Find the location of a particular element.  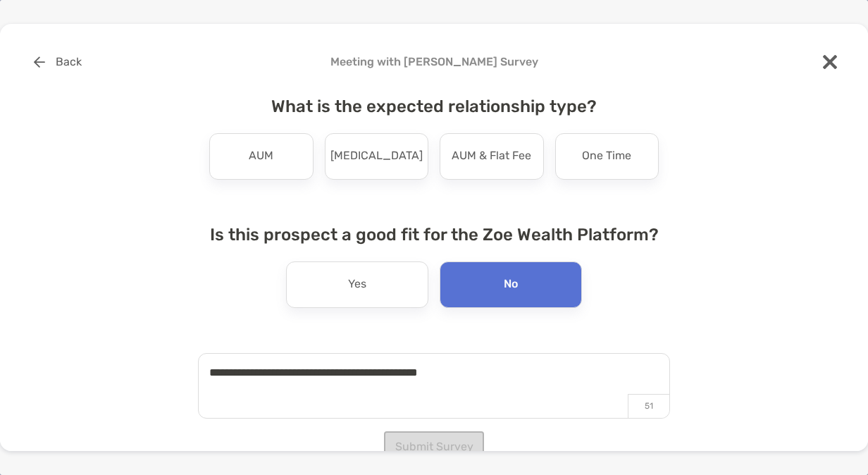

button: Back is located at coordinates (57, 62).